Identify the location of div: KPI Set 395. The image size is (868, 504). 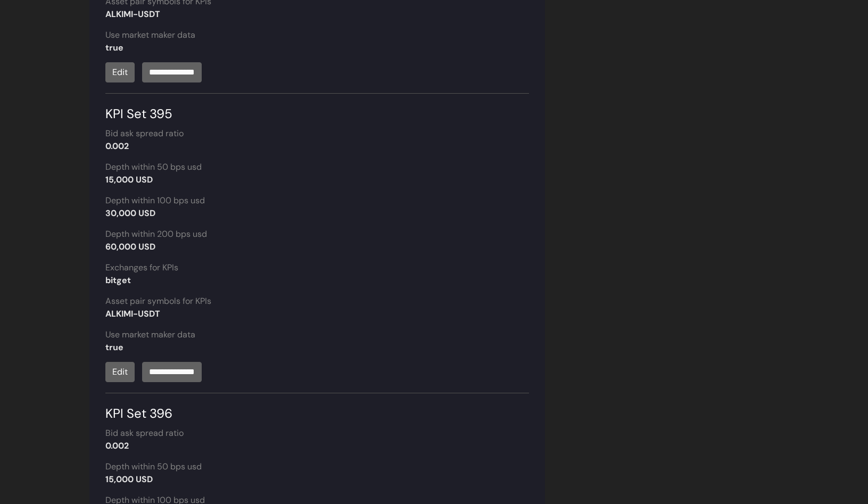
(318, 108).